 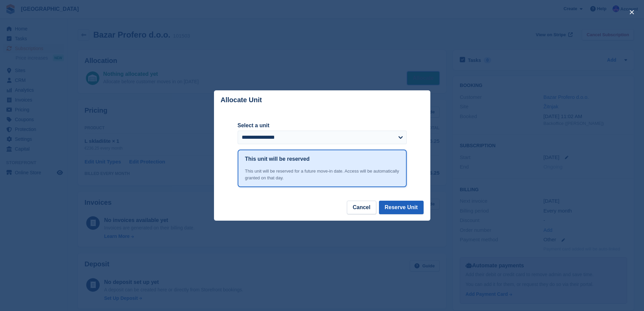 What do you see at coordinates (241, 100) in the screenshot?
I see `p: Allocate Unit` at bounding box center [241, 100].